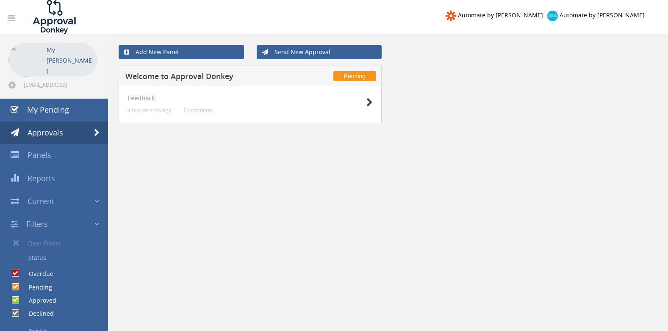 Image resolution: width=668 pixels, height=331 pixels. I want to click on label: Approved, so click(38, 301).